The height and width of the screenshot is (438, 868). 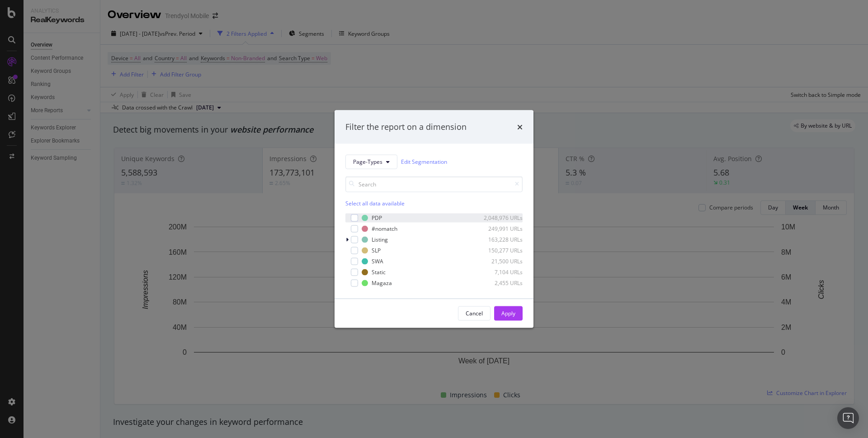 I want to click on input: Search, so click(x=434, y=184).